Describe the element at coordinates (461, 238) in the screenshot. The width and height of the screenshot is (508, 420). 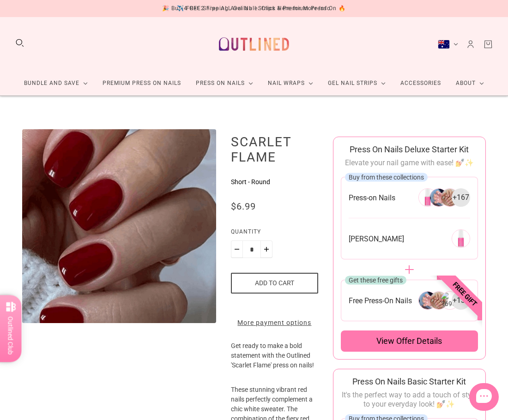
I see `img: 269291651152-0` at that location.